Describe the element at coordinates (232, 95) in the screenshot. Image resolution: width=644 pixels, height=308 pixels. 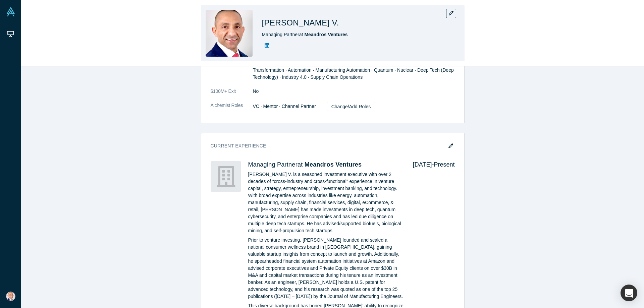
I see `dt: $100M+ Exit` at that location.